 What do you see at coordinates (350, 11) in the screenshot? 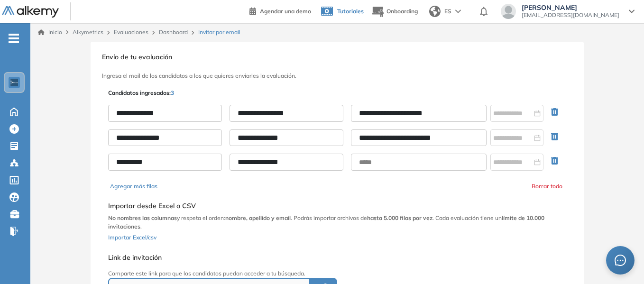
I see `span: Tutoriales` at bounding box center [350, 11].